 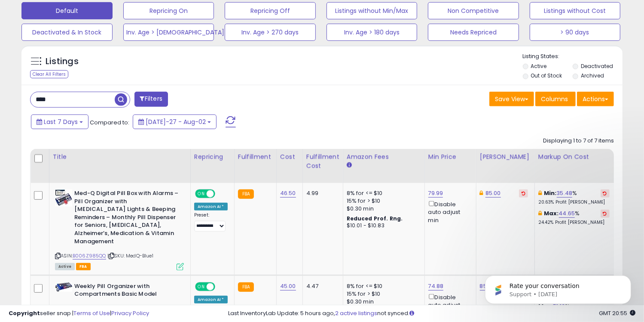 I want to click on div: ASIN:, so click(x=119, y=230).